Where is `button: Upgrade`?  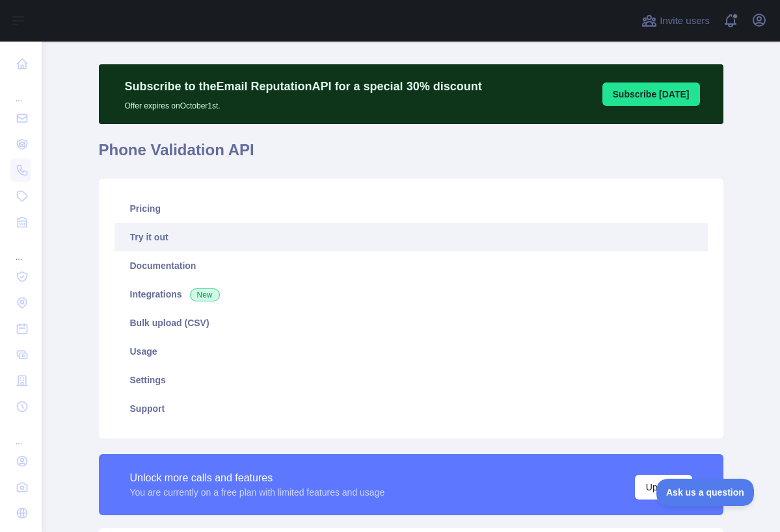 button: Upgrade is located at coordinates (663, 488).